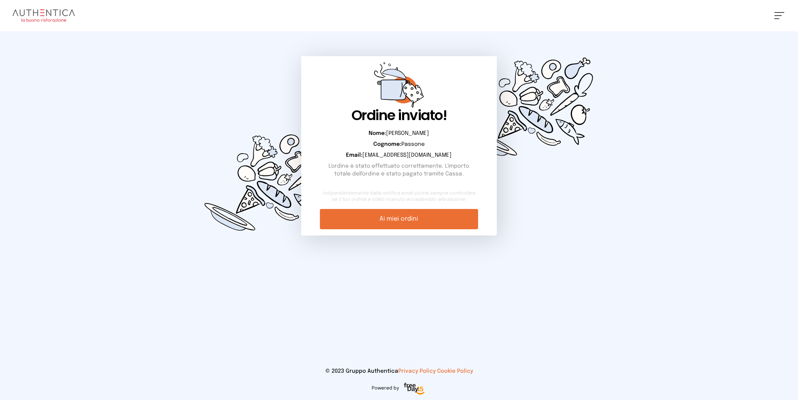  What do you see at coordinates (414, 389) in the screenshot?
I see `img: logo-freeday.3e08031.png` at bounding box center [414, 389].